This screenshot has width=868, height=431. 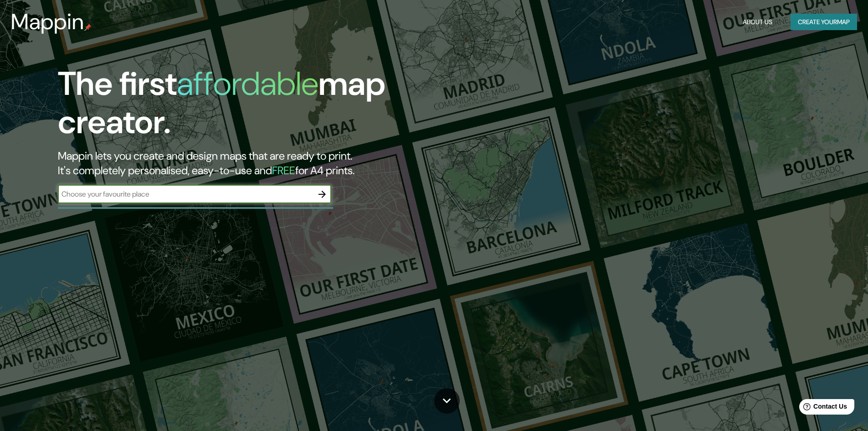 What do you see at coordinates (88, 27) in the screenshot?
I see `img: mappin-pin` at bounding box center [88, 27].